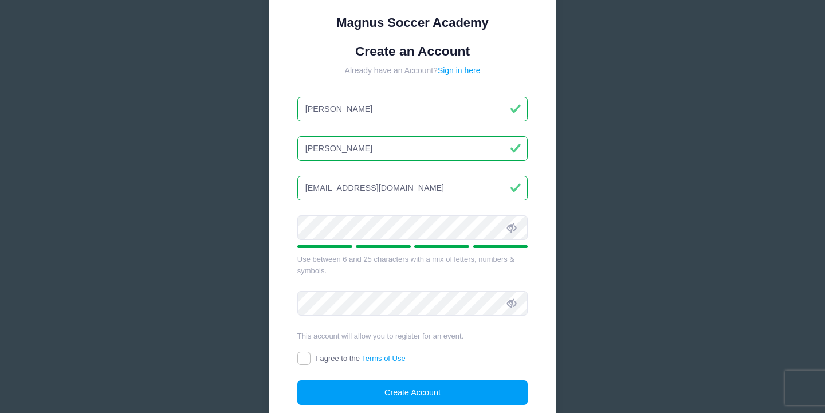 Image resolution: width=825 pixels, height=413 pixels. What do you see at coordinates (413, 22) in the screenshot?
I see `div: Magnus Soccer Academy` at bounding box center [413, 22].